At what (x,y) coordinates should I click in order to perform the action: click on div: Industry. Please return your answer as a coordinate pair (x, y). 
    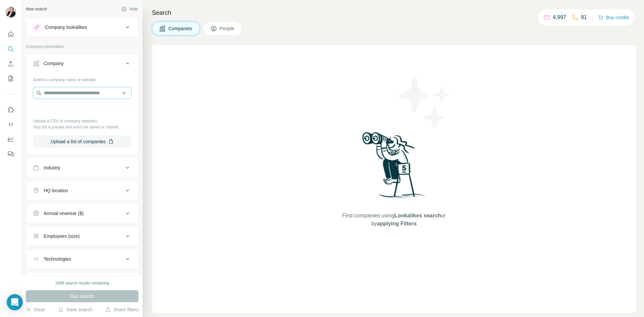
    Looking at the image, I should click on (52, 168).